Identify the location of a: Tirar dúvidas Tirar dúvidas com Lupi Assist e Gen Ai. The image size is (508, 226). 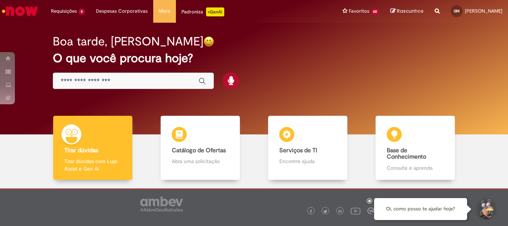
(93, 148).